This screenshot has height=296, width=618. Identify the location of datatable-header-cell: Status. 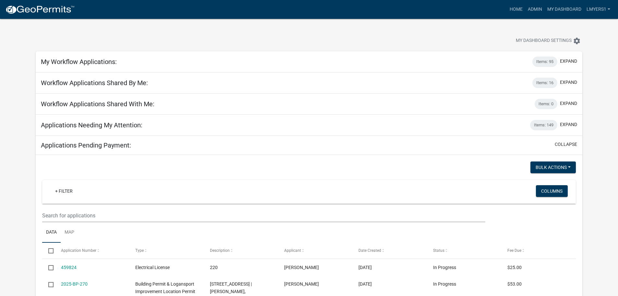
(464, 250).